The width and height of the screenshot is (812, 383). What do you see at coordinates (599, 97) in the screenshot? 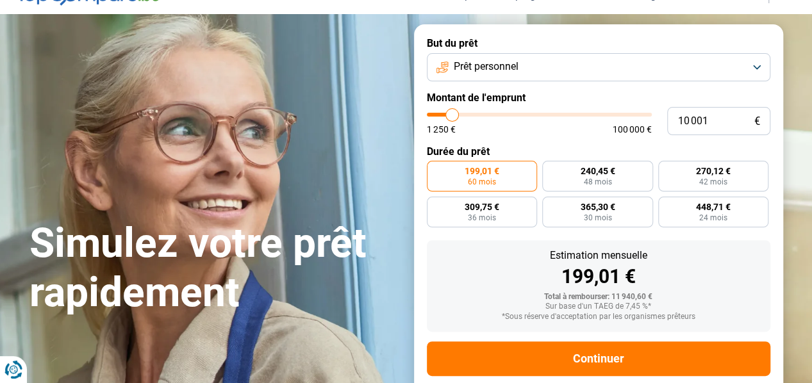
I see `label: Montant de l'emprunt` at bounding box center [599, 97].